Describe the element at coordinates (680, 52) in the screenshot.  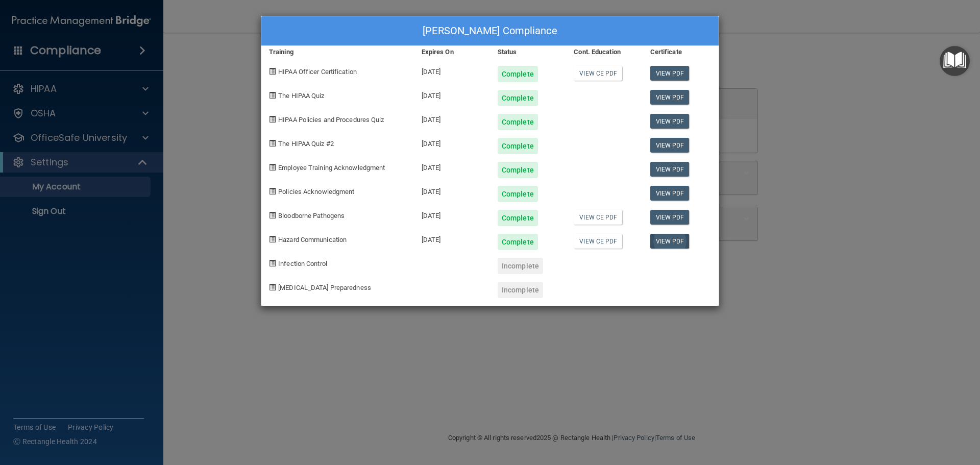
I see `div: Certificate` at that location.